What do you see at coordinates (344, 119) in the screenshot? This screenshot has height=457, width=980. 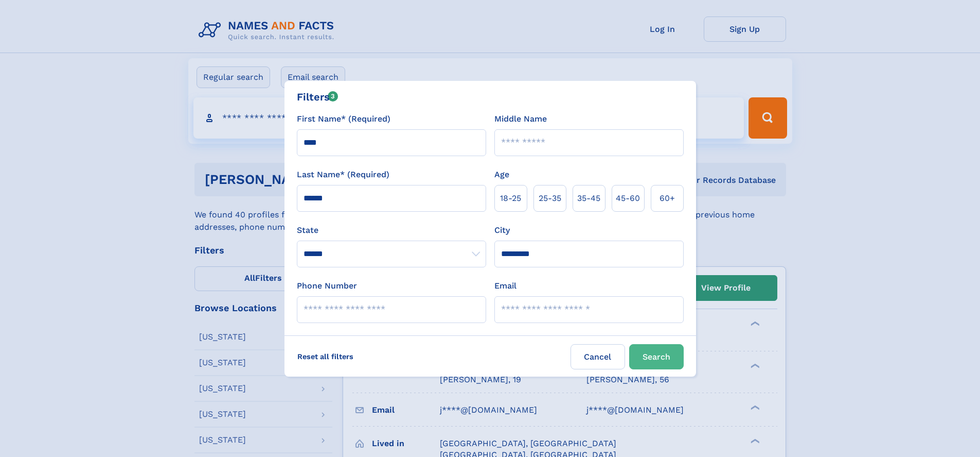 I see `label: First Name* (Required)` at bounding box center [344, 119].